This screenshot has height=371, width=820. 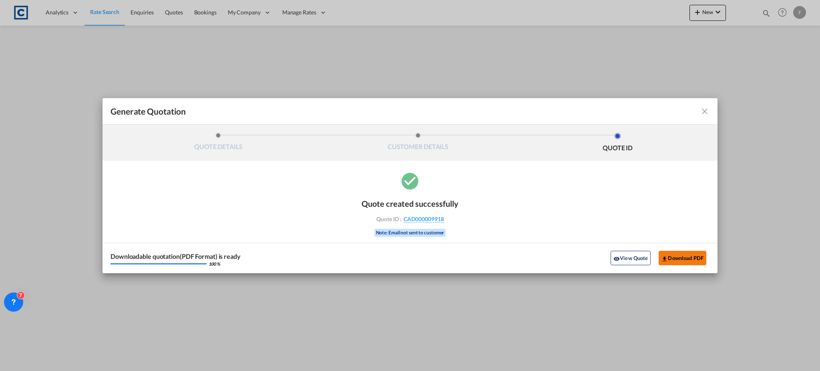 I want to click on div: 100 %, so click(x=214, y=263).